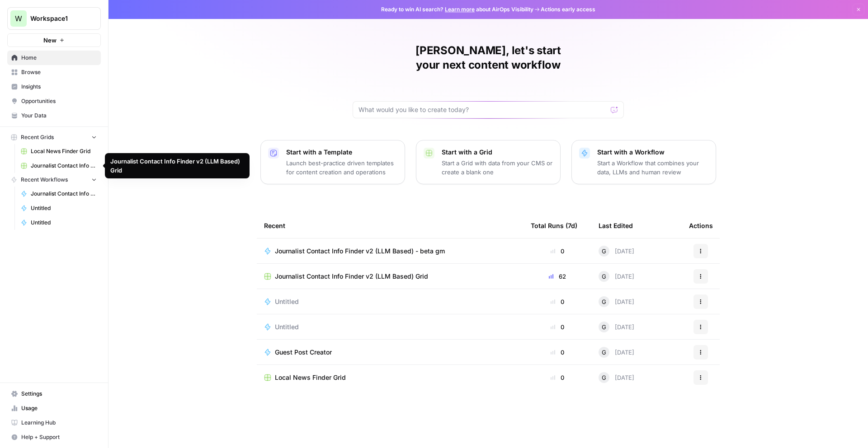 The image size is (868, 448). Describe the element at coordinates (652, 152) in the screenshot. I see `p: Start with a Workflow` at that location.